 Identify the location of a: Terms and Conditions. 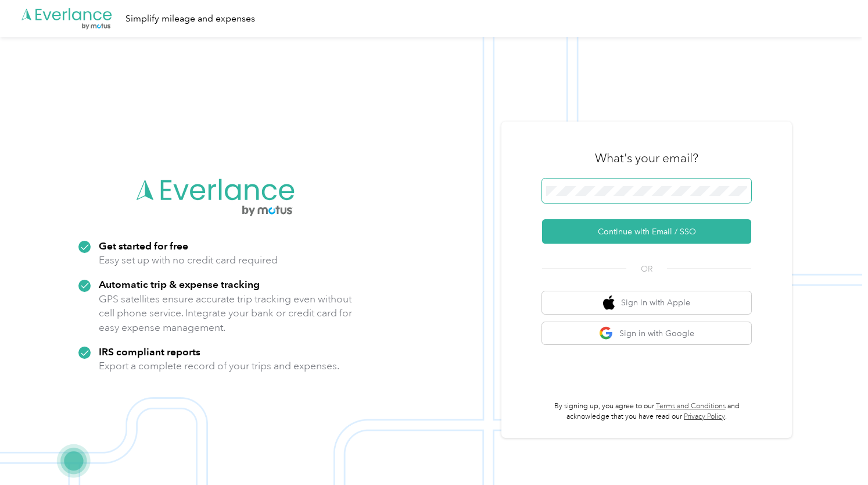
(691, 405).